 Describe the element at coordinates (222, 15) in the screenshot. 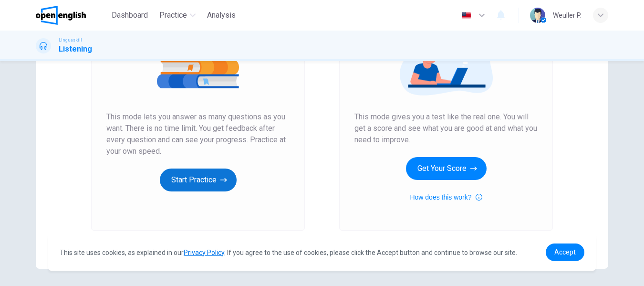

I see `a: Analysis` at that location.